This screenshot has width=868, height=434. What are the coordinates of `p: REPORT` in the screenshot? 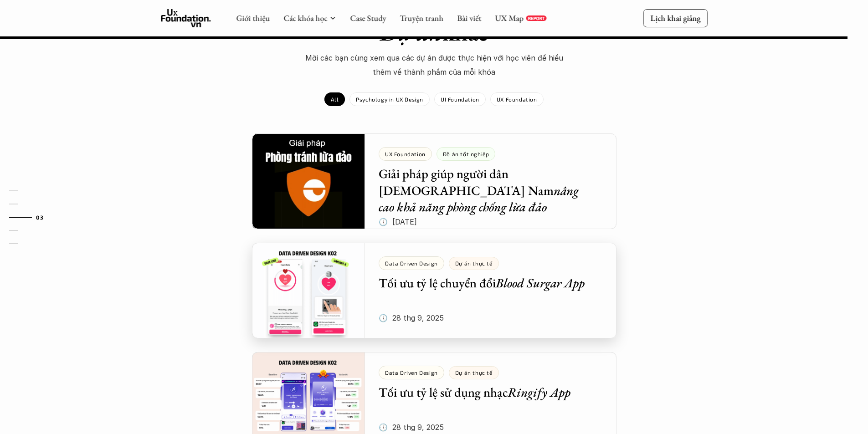 It's located at (536, 18).